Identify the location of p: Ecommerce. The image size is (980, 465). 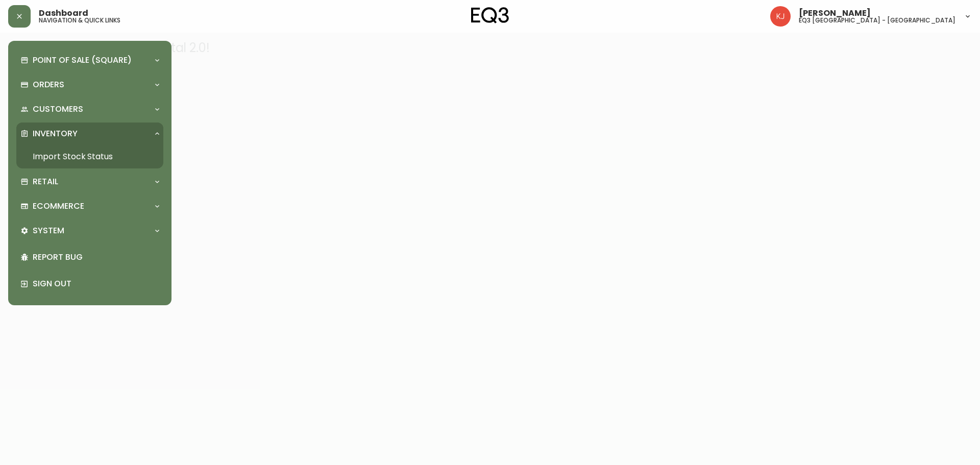
(58, 207).